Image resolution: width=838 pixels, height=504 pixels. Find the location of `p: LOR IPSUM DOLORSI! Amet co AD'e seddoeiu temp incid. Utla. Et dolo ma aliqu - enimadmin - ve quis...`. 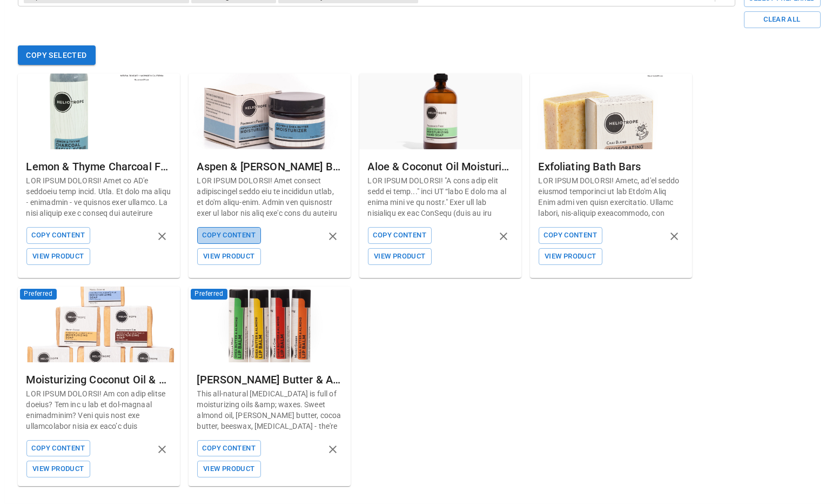

p: LOR IPSUM DOLORSI! Amet co AD'e seddoeiu temp incid. Utla. Et dolo ma aliqu - enimadmin - ve quis... is located at coordinates (99, 197).